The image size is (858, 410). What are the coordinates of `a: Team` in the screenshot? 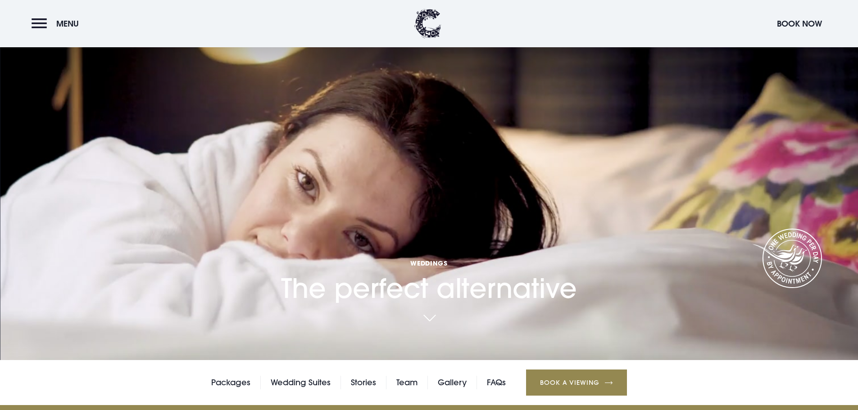 It's located at (407, 383).